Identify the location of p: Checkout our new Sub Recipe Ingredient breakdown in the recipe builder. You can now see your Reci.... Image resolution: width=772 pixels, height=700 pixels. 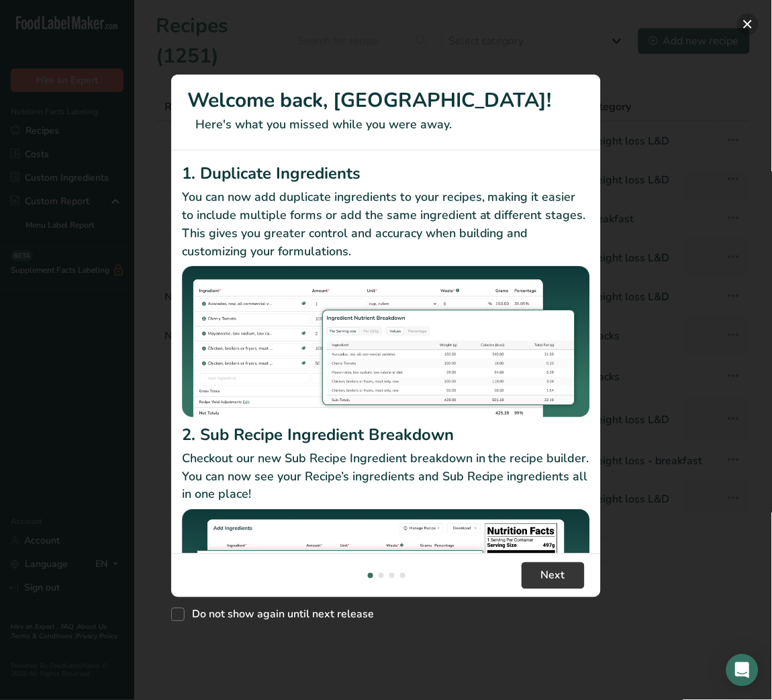
(386, 476).